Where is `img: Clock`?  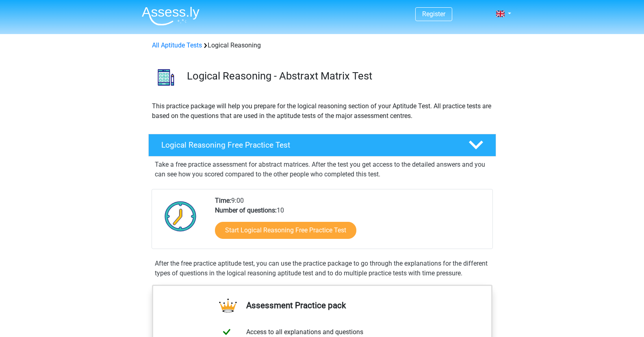 img: Clock is located at coordinates (180, 216).